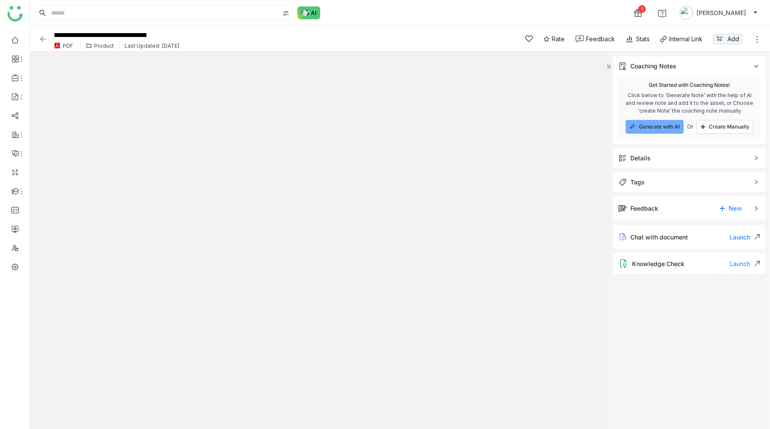 The width and height of the screenshot is (770, 429). What do you see at coordinates (15, 14) in the screenshot?
I see `img: logo` at bounding box center [15, 14].